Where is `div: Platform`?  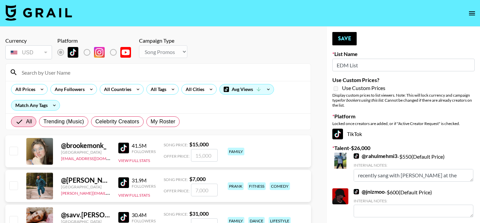
div: Platform is located at coordinates (97, 41).